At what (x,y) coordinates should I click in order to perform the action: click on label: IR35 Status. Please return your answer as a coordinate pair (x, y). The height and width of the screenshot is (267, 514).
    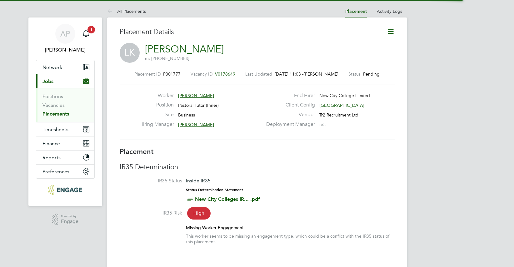
    Looking at the image, I should click on (151, 181).